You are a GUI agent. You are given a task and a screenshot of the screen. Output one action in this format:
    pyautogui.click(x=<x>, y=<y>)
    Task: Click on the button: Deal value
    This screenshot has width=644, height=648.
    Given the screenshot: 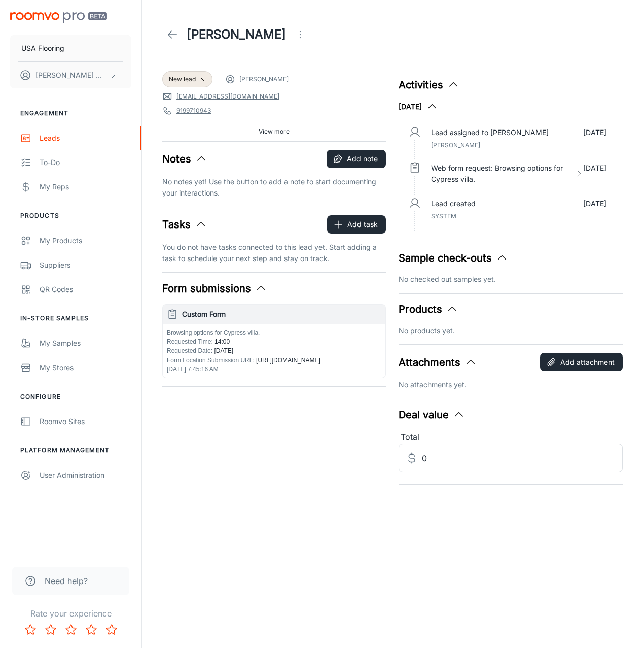 What is the action you would take?
    pyautogui.click(x=432, y=415)
    